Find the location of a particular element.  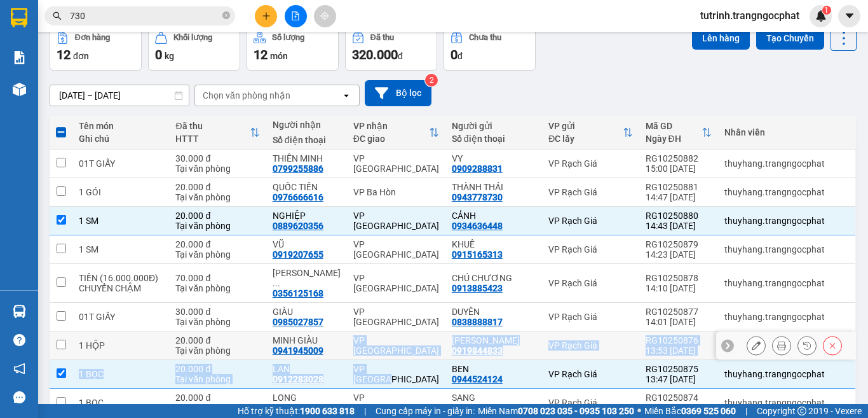

button: Khối lượng0kg is located at coordinates (194, 48).